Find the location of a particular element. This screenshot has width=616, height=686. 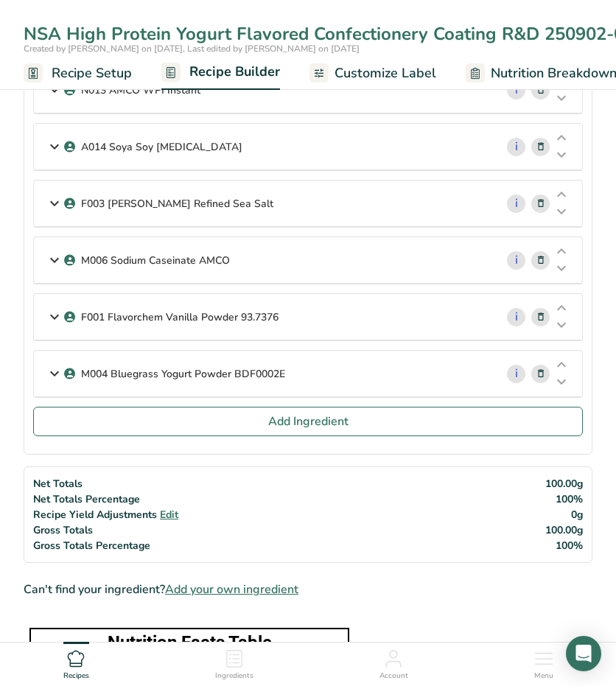

span: Add Ingredient is located at coordinates (308, 422).